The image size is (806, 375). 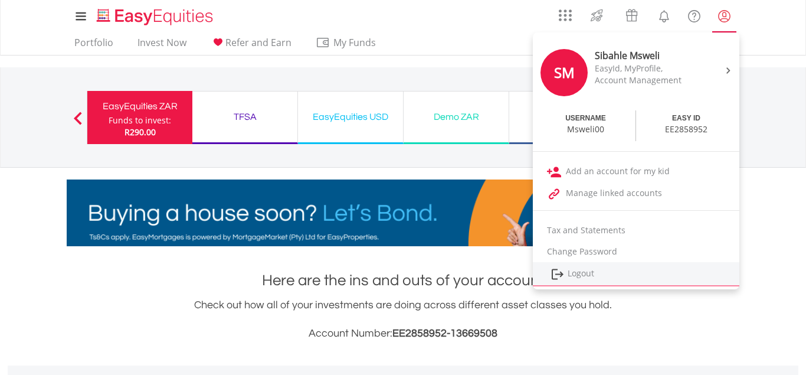 I want to click on span: My Funds, so click(x=354, y=42).